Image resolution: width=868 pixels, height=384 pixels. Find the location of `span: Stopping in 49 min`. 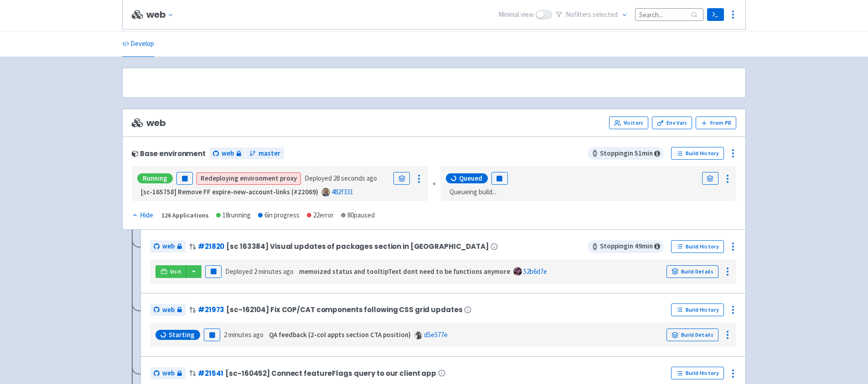

span: Stopping in 49 min is located at coordinates (625, 247).